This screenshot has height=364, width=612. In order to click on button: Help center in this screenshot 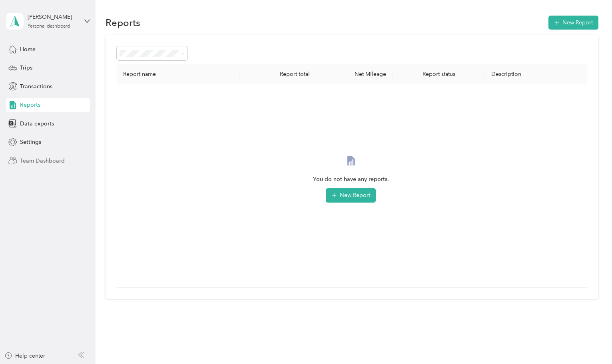, I will do `click(25, 355)`.